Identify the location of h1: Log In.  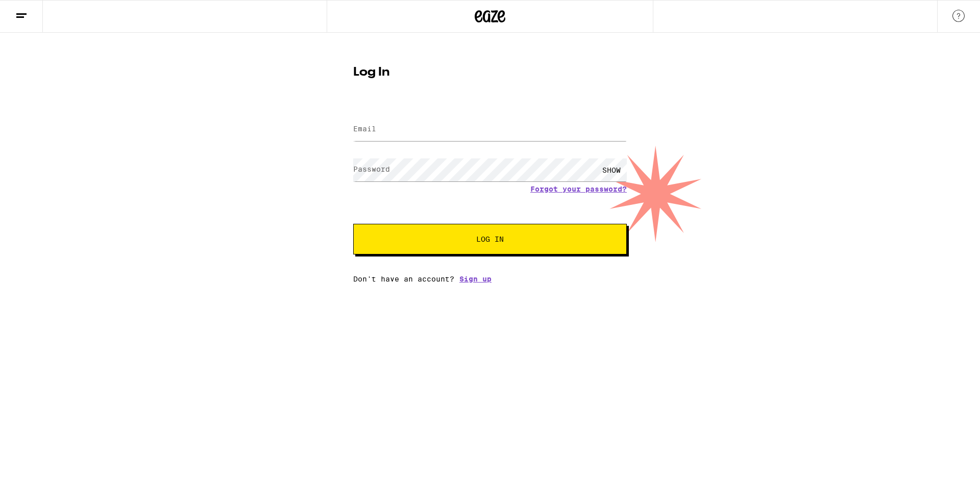
(490, 73).